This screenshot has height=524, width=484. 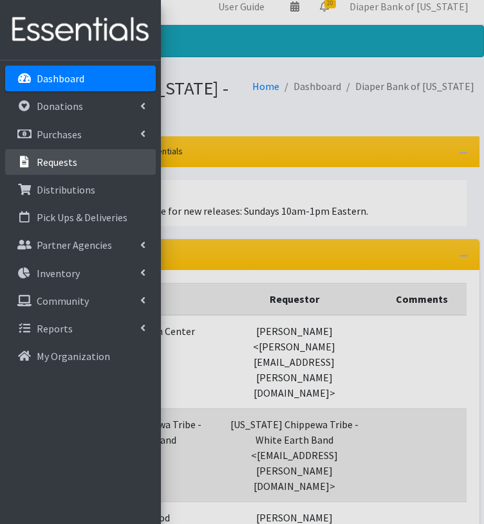 I want to click on p: My Organization, so click(x=73, y=356).